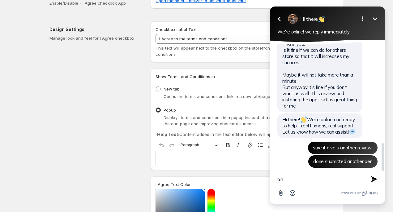 The width and height of the screenshot is (393, 212). What do you see at coordinates (247, 145) in the screenshot?
I see `div: Editor toolbar` at bounding box center [247, 145].